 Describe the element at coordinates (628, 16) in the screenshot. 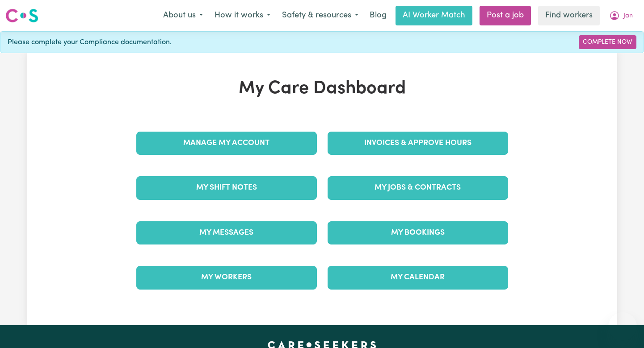

I see `span: Jan` at that location.